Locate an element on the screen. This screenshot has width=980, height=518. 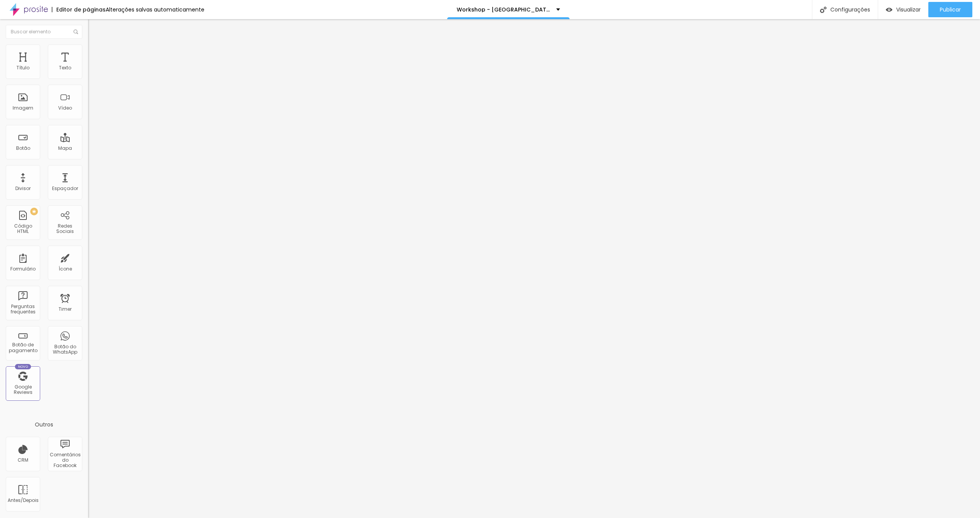
div: CRM is located at coordinates (23, 460).